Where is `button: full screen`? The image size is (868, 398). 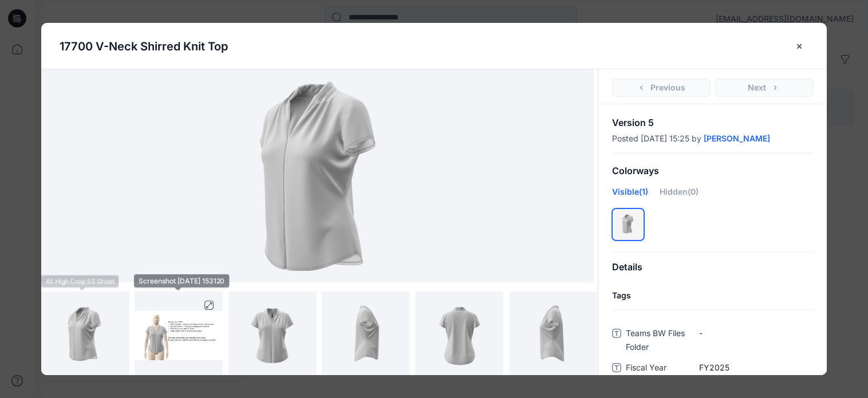 button: full screen is located at coordinates (209, 305).